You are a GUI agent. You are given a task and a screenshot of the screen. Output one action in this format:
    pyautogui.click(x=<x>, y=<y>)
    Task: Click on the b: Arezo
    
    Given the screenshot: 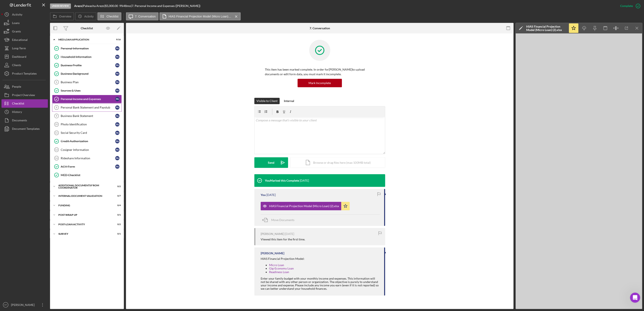 What is the action you would take?
    pyautogui.click(x=79, y=6)
    